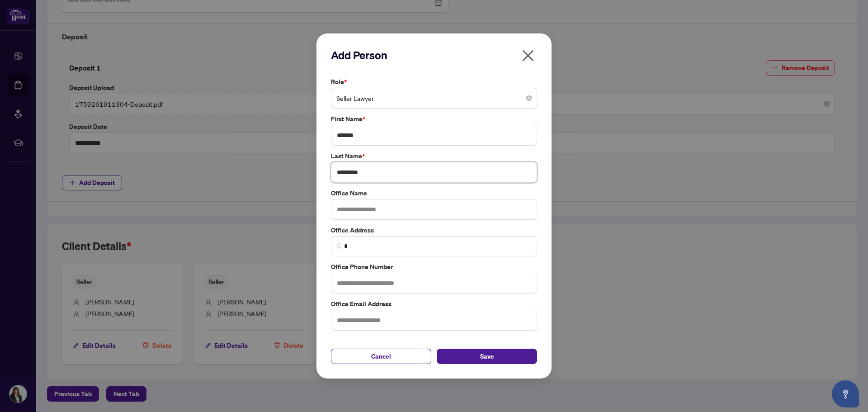 The image size is (868, 412). I want to click on label: Office Address, so click(434, 230).